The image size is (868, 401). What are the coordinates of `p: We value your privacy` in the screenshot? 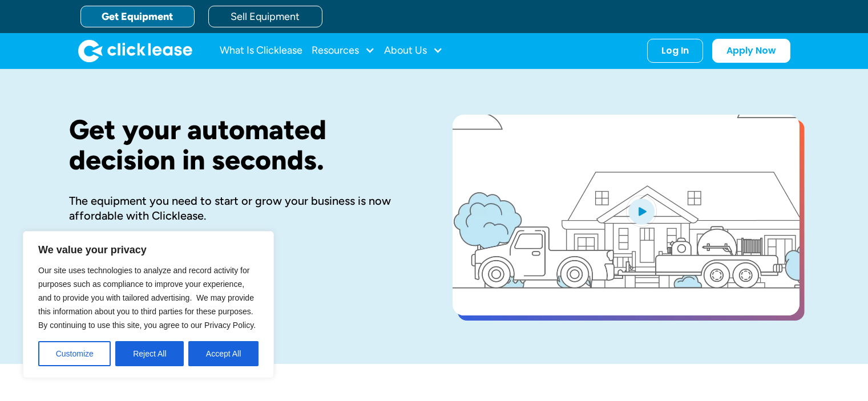 It's located at (148, 250).